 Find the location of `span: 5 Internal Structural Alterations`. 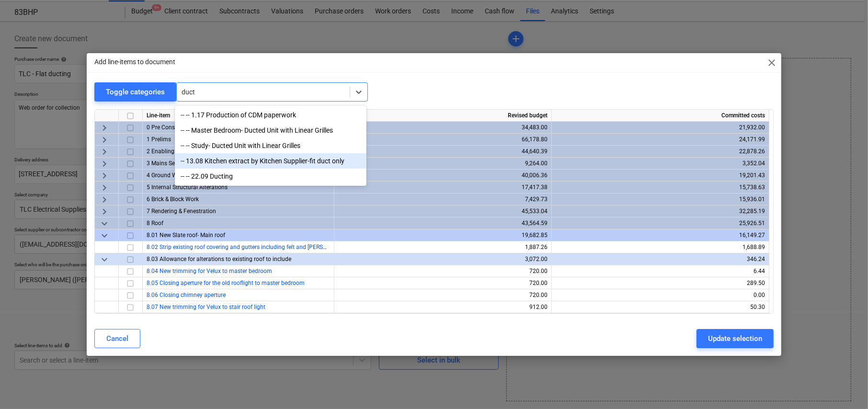

span: 5 Internal Structural Alterations is located at coordinates (187, 187).